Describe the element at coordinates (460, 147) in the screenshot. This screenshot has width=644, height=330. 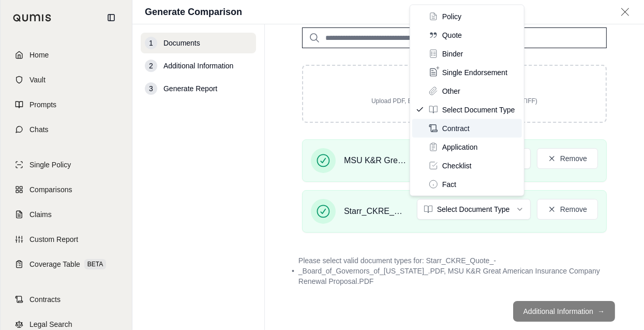
I see `span: Application` at that location.